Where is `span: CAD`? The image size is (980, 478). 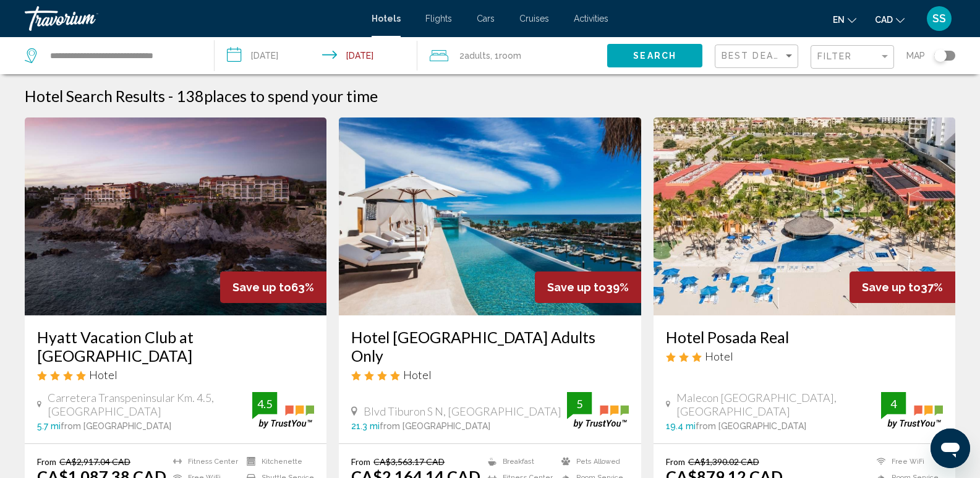
span: CAD is located at coordinates (884, 20).